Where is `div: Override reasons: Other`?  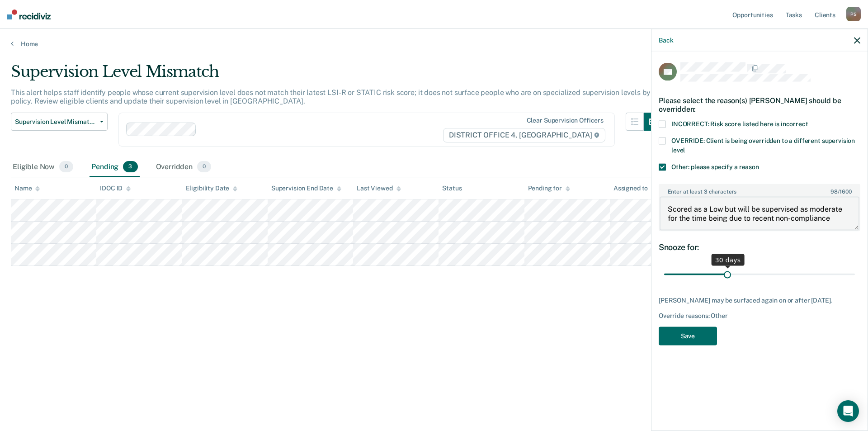
div: Override reasons: Other is located at coordinates (760, 315).